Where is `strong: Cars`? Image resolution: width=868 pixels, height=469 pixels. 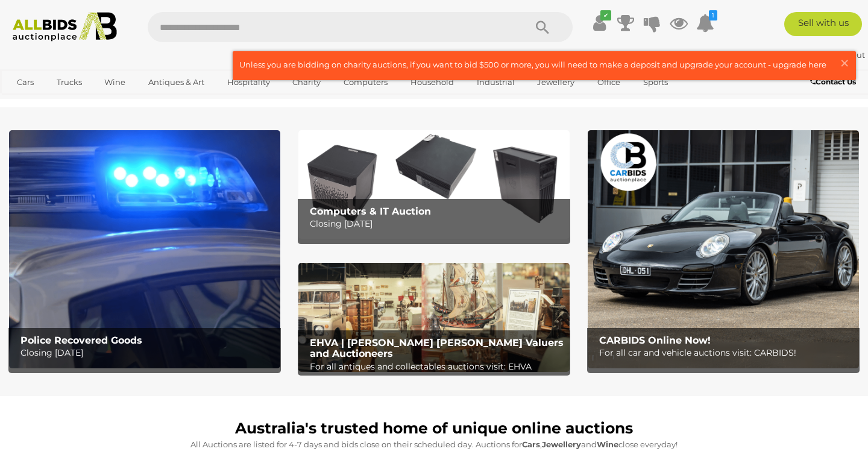
strong: Cars is located at coordinates (531, 444).